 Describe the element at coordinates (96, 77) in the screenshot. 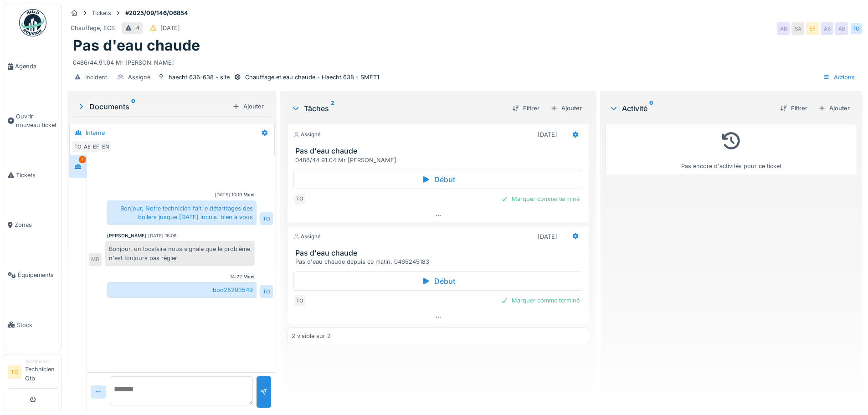

I see `div: Incident` at that location.